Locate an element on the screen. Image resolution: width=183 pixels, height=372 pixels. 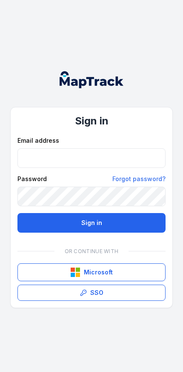
h1: Sign in is located at coordinates (92, 121).